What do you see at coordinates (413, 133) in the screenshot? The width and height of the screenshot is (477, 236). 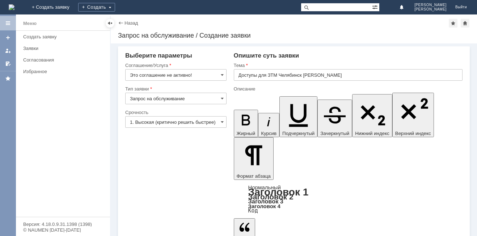 I see `span: Верхний индекс` at bounding box center [413, 133].